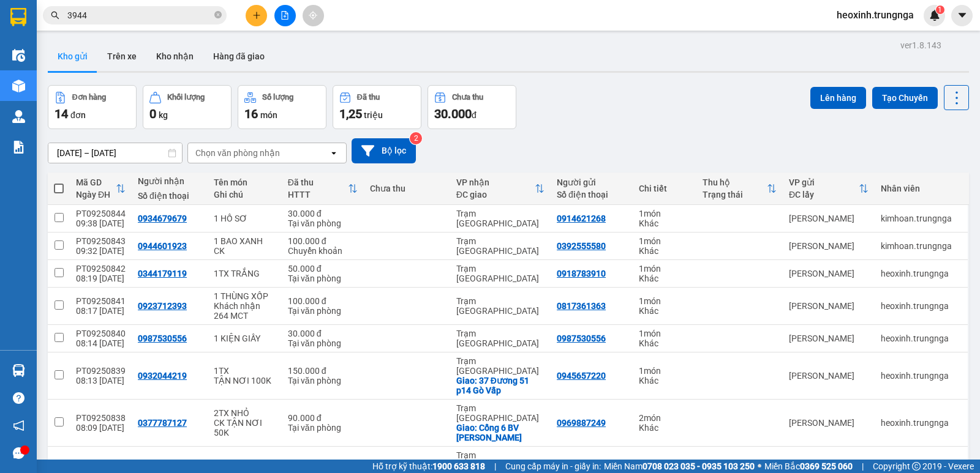 This screenshot has width=980, height=473. What do you see at coordinates (187, 107) in the screenshot?
I see `button: Khối lượng0kg` at bounding box center [187, 107].